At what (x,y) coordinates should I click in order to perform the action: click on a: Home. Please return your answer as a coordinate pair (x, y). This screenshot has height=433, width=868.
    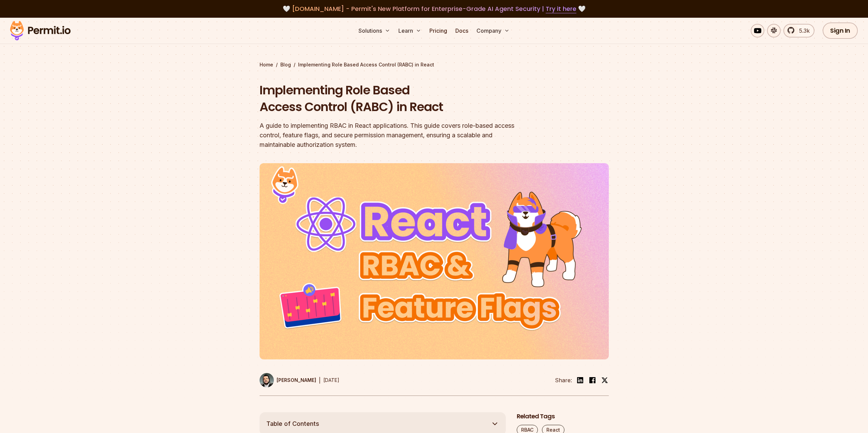
    Looking at the image, I should click on (266, 65).